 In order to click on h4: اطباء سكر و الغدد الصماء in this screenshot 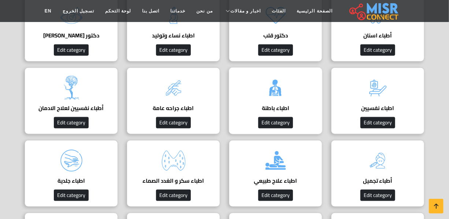, I will do `click(173, 181)`.